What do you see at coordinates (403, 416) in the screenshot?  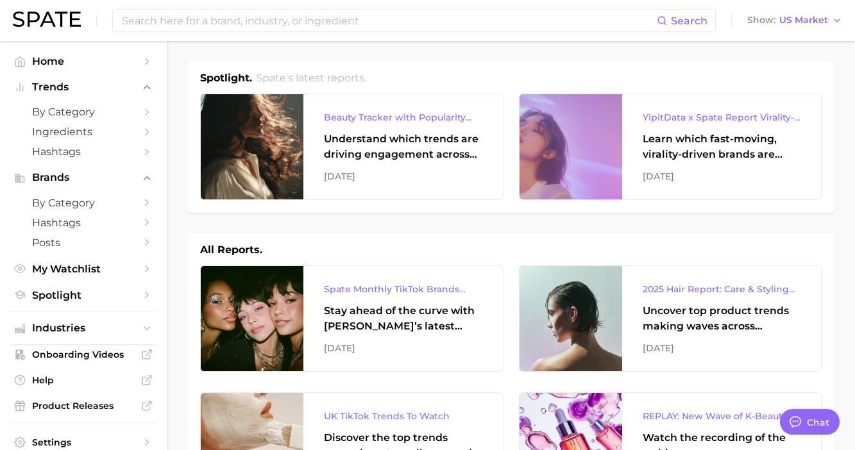 I see `div: UK TikTok Trends To Watch` at bounding box center [403, 416].